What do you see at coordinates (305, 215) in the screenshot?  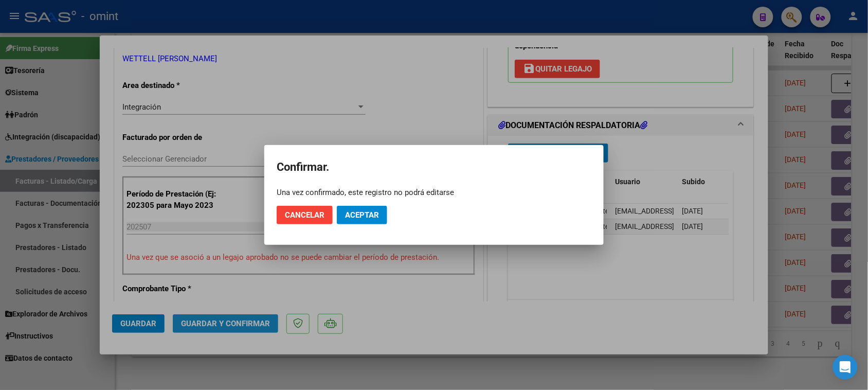 I see `button: Cancelar` at bounding box center [305, 215].